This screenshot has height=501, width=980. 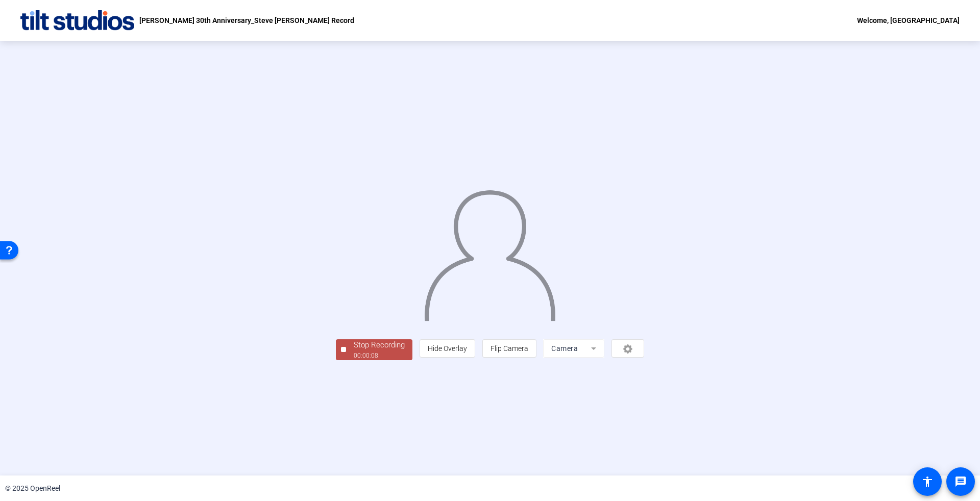 I want to click on span: Flip Camera, so click(x=509, y=349).